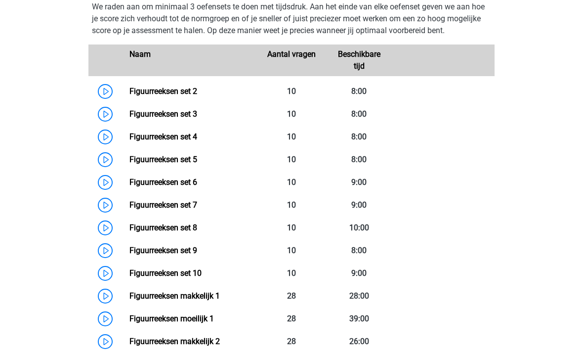 This screenshot has width=583, height=351. What do you see at coordinates (292, 19) in the screenshot?
I see `p: We raden aan om minimaal 3 oefensets te doen met tijdsdruk. Aan het einde van elke oefenset geven...` at bounding box center [292, 19].